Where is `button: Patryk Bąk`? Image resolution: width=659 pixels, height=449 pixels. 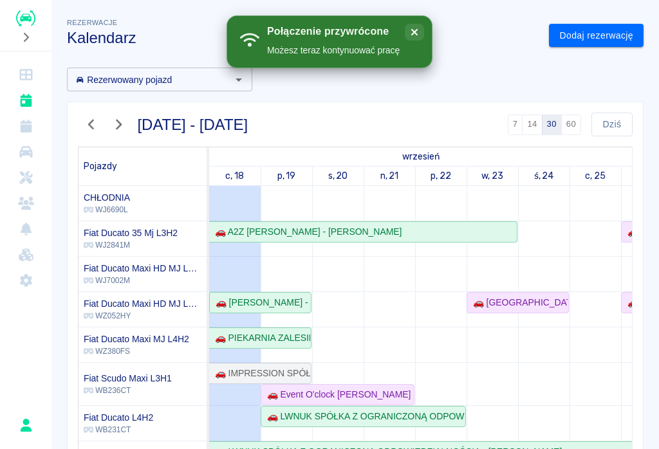
button: Patryk Bąk is located at coordinates (26, 425).